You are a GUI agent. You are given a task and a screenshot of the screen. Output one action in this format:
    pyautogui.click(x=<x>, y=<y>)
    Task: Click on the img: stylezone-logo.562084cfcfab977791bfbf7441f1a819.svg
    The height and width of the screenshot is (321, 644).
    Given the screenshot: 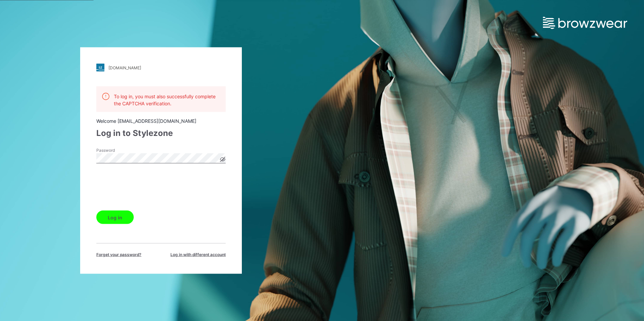 What is the action you would take?
    pyautogui.click(x=100, y=67)
    